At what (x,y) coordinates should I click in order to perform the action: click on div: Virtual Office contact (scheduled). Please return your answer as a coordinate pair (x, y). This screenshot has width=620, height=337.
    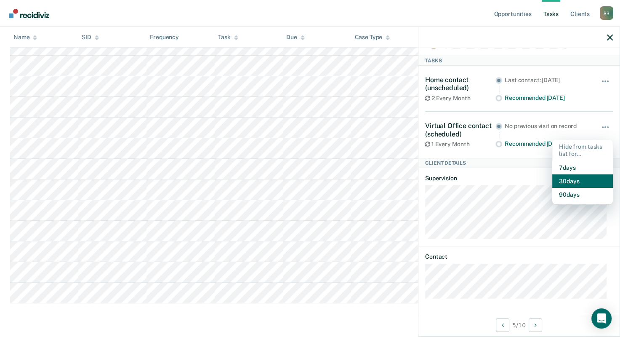
    Looking at the image, I should click on (460, 130).